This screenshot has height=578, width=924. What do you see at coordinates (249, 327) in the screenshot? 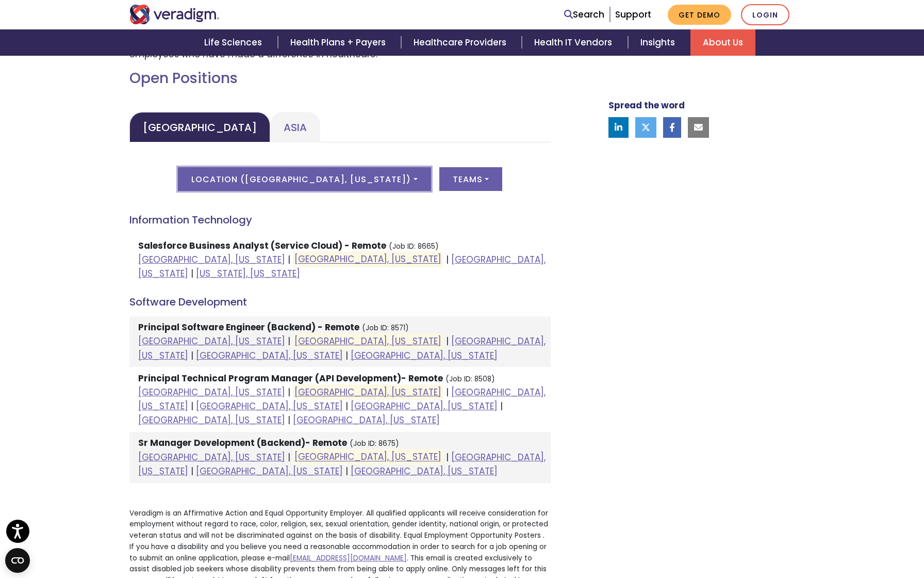
I see `strong: Principal Software Engineer (Backend) - Remote` at bounding box center [249, 327].